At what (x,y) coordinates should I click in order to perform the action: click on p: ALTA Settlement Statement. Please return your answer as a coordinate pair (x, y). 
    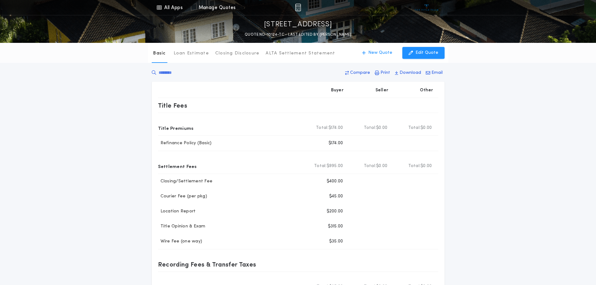
    Looking at the image, I should click on (300, 53).